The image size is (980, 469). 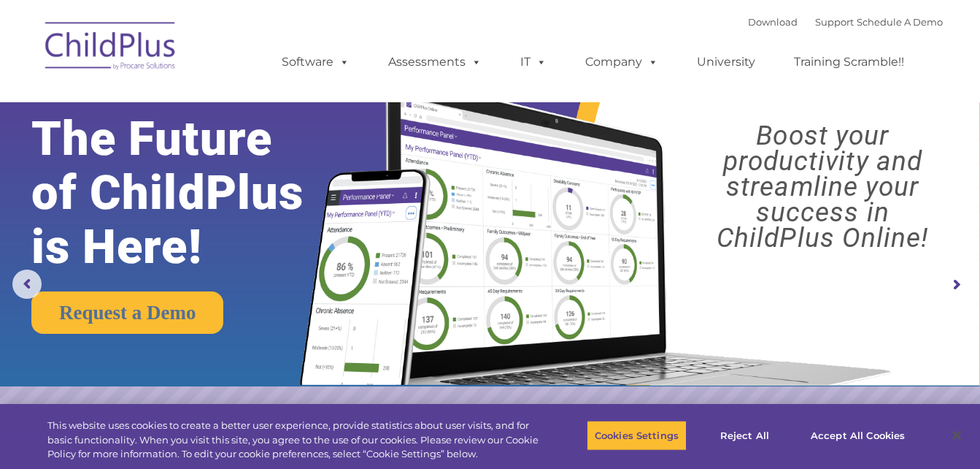 I want to click on a: Company, so click(x=621, y=62).